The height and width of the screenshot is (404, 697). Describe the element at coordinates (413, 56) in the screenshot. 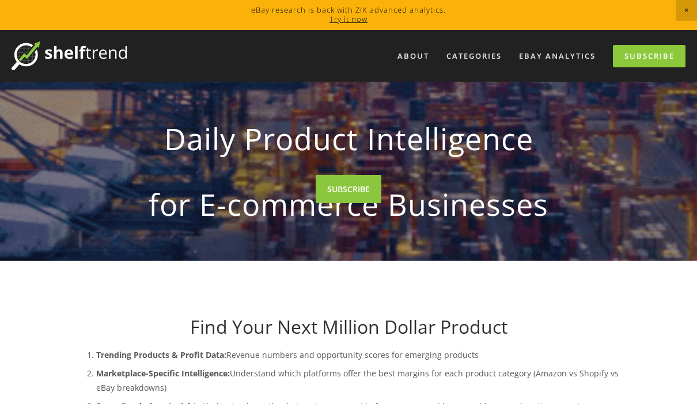

I see `a: About` at that location.